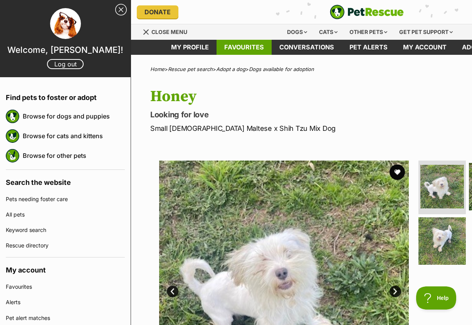  I want to click on a: My profile, so click(190, 47).